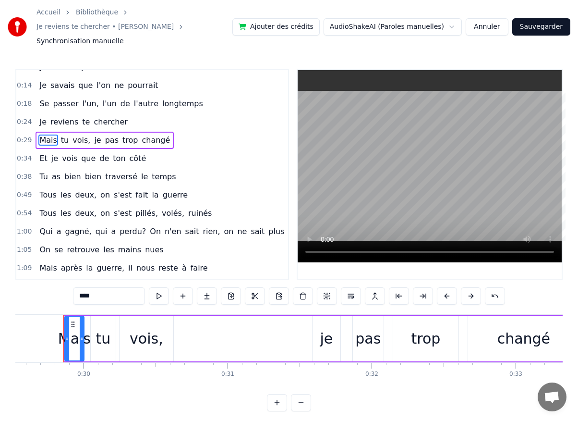 This screenshot has width=578, height=421. Describe the element at coordinates (155, 231) in the screenshot. I see `span: On` at that location.